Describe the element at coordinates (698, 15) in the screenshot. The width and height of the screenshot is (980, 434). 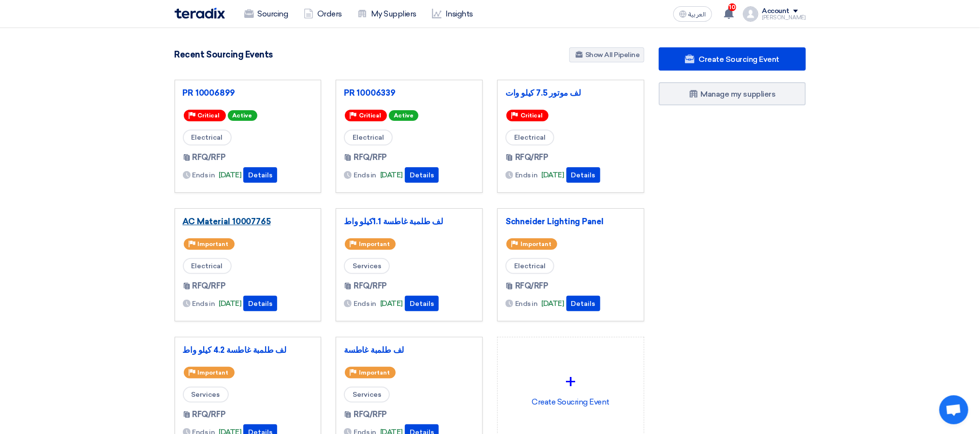
I see `span: العربية` at that location.